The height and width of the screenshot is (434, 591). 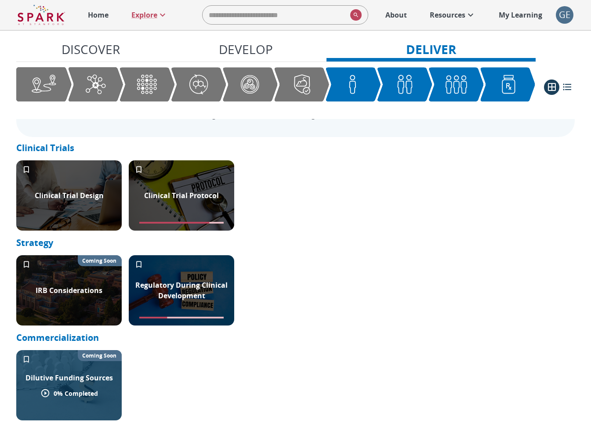 I want to click on p: Discover, so click(x=91, y=49).